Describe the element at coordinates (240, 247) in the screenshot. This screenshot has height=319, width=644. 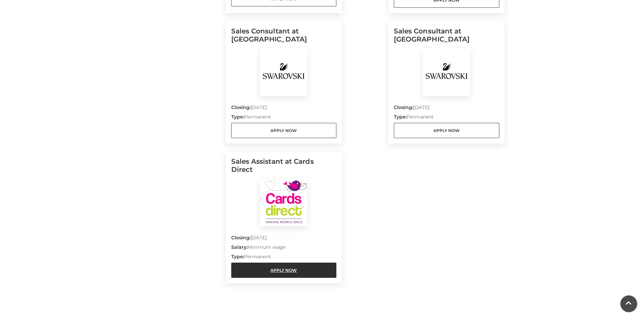
I see `strong: Salary:` at that location.